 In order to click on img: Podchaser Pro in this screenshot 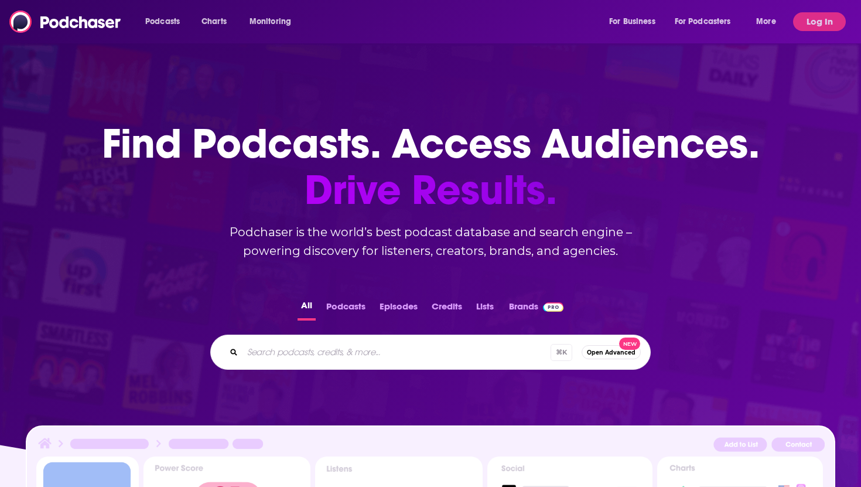, I will do `click(553, 307)`.